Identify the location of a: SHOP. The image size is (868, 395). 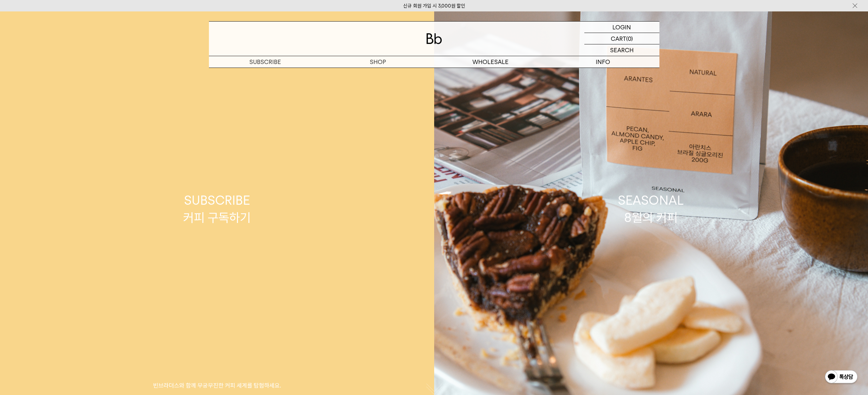
(378, 62).